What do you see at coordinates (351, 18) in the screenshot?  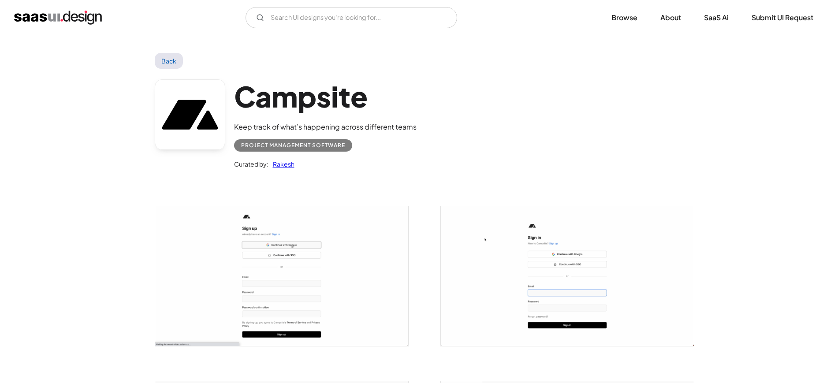 I see `input: Search UI designs you're looking for...` at bounding box center [351, 18].